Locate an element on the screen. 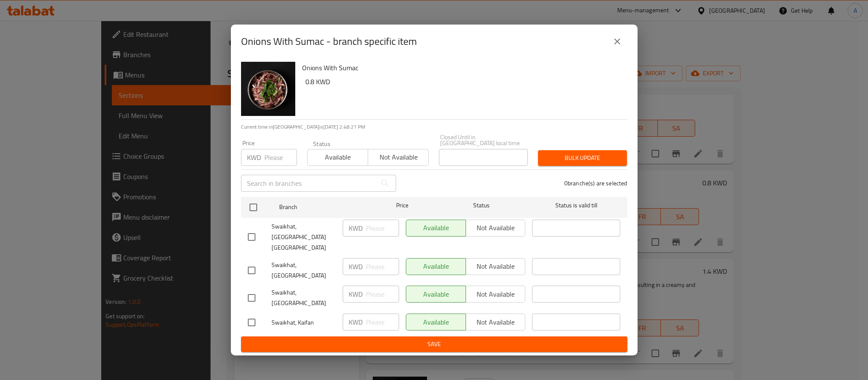 This screenshot has width=868, height=380. h6: 0.8 KWD is located at coordinates (463, 81).